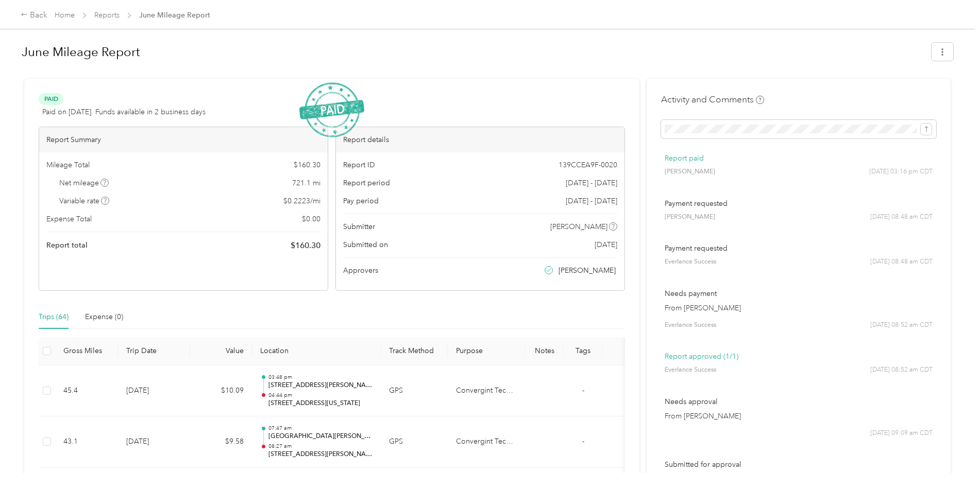  What do you see at coordinates (799, 294) in the screenshot?
I see `p: Needs payment` at bounding box center [799, 294].